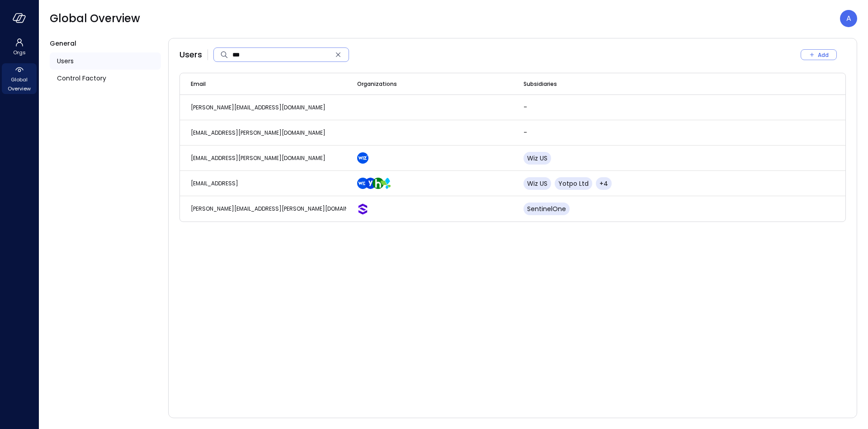 This screenshot has height=429, width=868. What do you see at coordinates (363, 209) in the screenshot?
I see `img: oujisyhxiqy1h0xilnqx` at bounding box center [363, 209].